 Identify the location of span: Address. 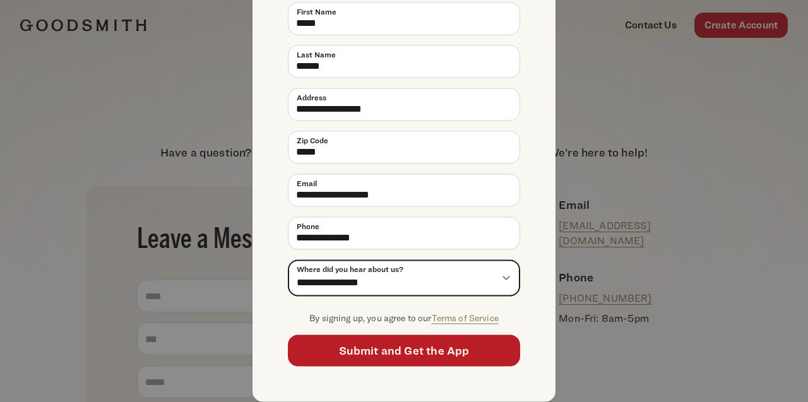
(311, 97).